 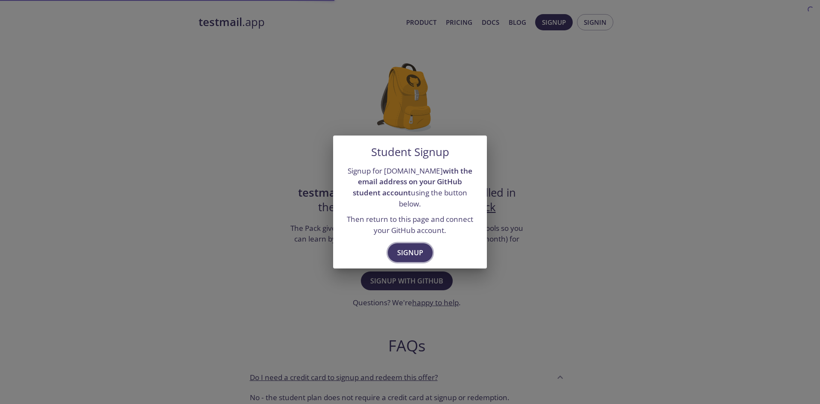 What do you see at coordinates (410, 252) in the screenshot?
I see `span: Signup` at bounding box center [410, 252].